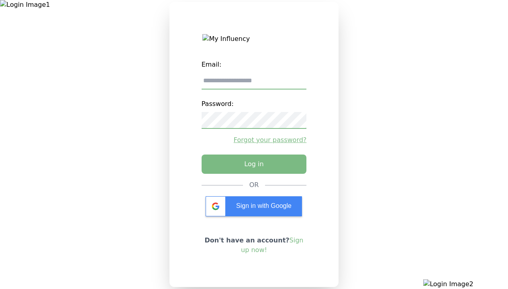  Describe the element at coordinates (254, 207) in the screenshot. I see `div: Sign in with Google` at that location.